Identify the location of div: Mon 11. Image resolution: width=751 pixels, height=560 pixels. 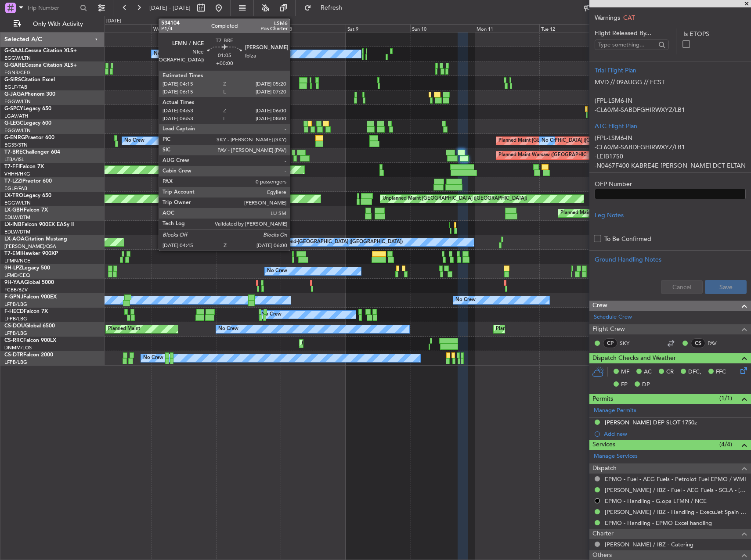
(507, 28).